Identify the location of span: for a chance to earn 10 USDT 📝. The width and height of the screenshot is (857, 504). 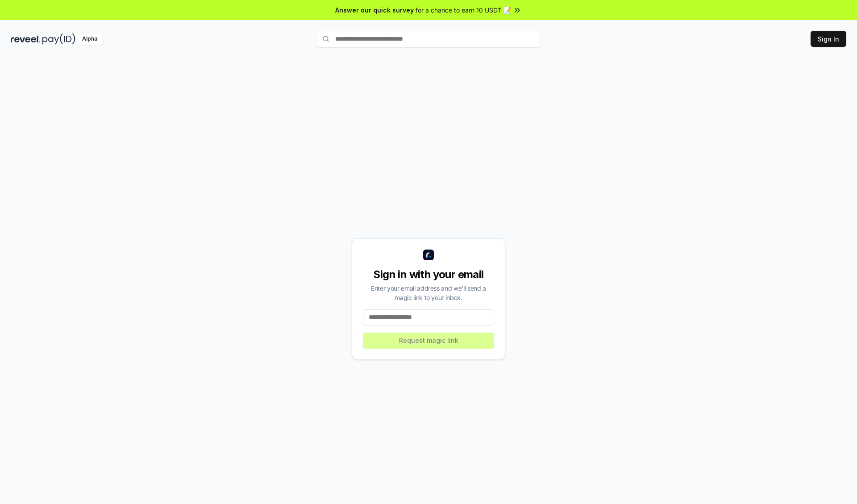
(464, 9).